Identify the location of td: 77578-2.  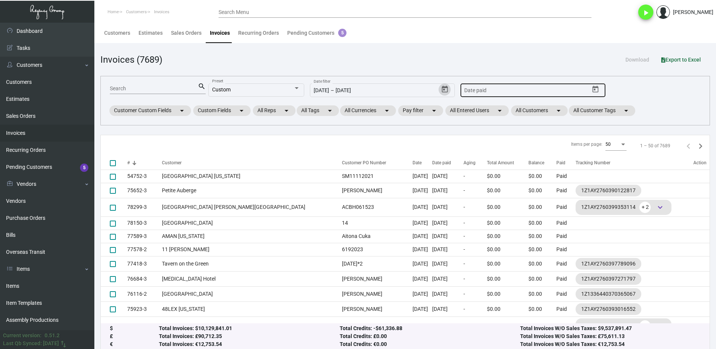
(145, 249).